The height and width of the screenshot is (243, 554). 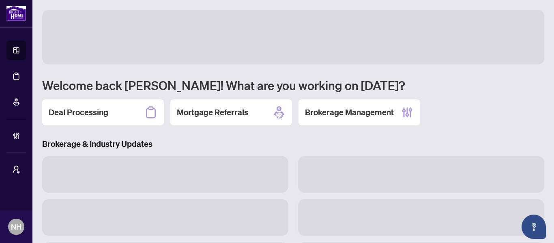 What do you see at coordinates (16, 170) in the screenshot?
I see `span: user-switch` at bounding box center [16, 170].